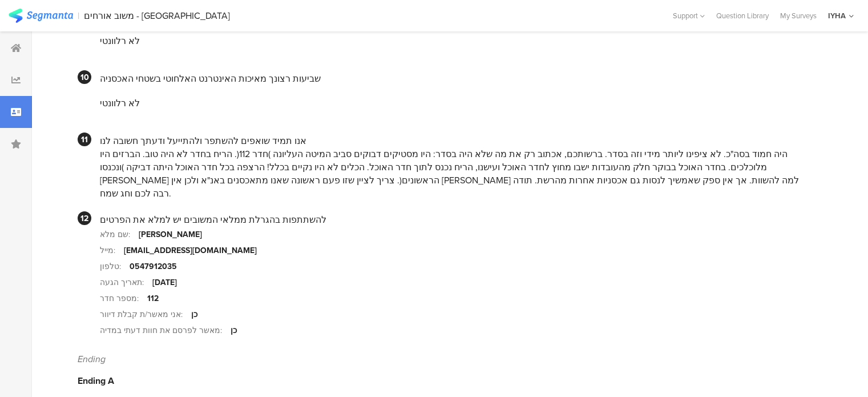 This screenshot has height=397, width=868. I want to click on div: להשתתפות בהגרלת ממלאי המשובים יש למלא את הפרטים, so click(456, 219).